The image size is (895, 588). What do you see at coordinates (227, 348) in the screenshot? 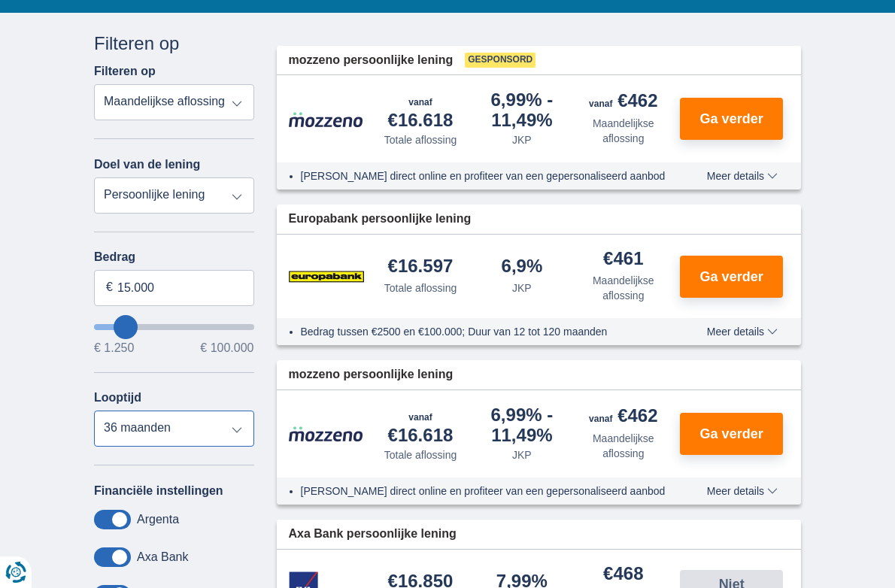
I see `span: € 100.000` at bounding box center [227, 348].